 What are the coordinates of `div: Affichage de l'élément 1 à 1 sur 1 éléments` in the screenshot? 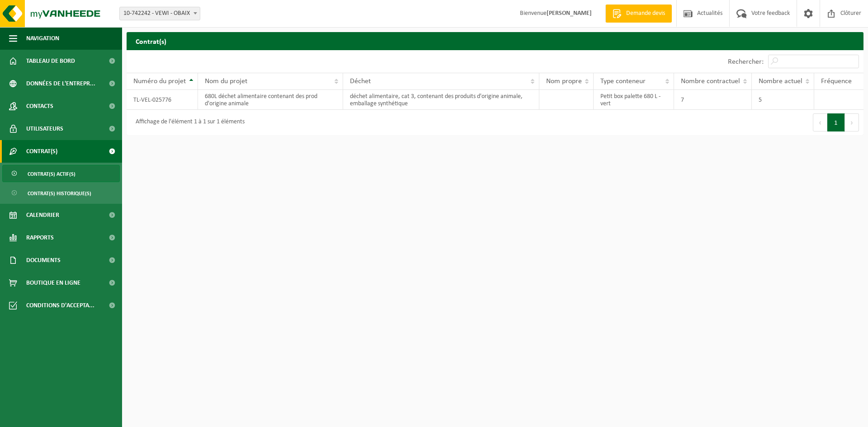 It's located at (187, 122).